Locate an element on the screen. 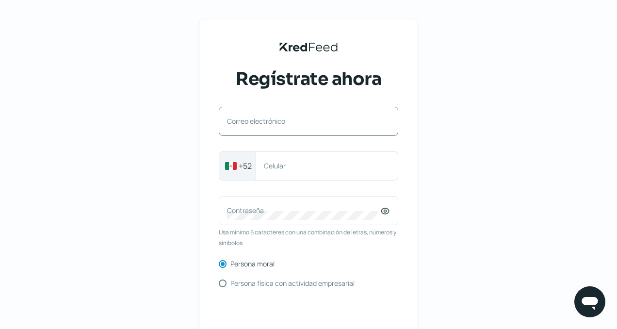 Image resolution: width=617 pixels, height=329 pixels. label: Contraseña is located at coordinates (304, 210).